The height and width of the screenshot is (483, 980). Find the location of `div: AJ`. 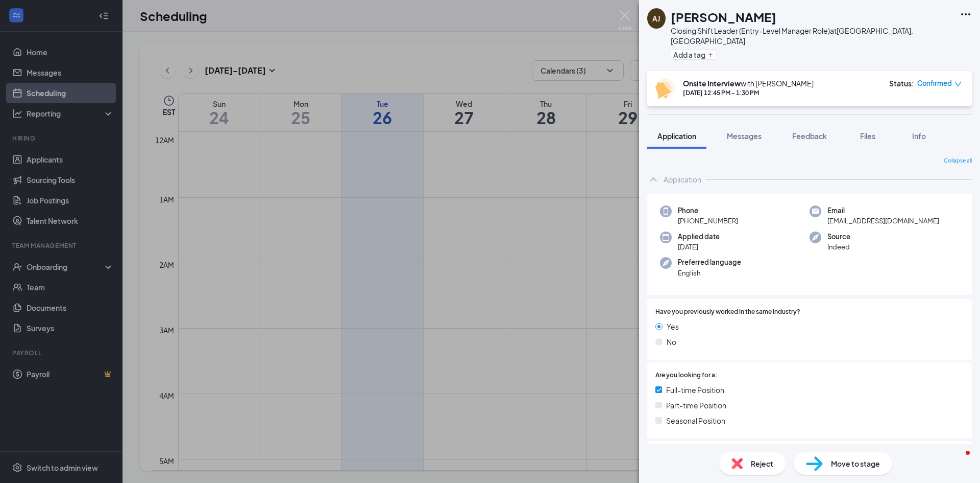

div: AJ is located at coordinates (656, 18).